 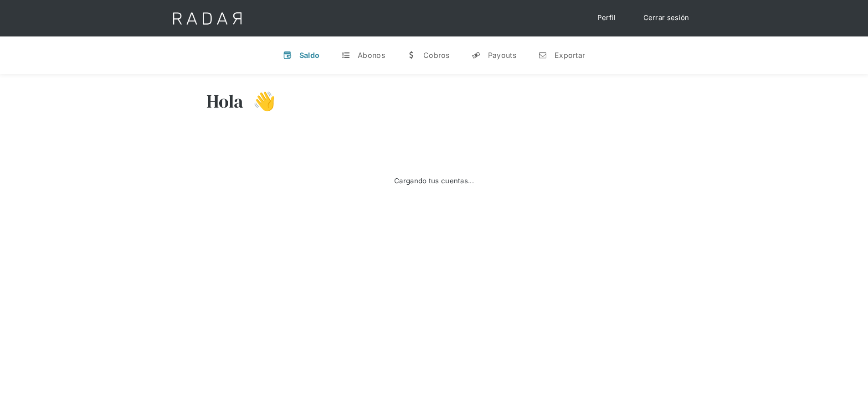 I want to click on div: y, so click(x=476, y=55).